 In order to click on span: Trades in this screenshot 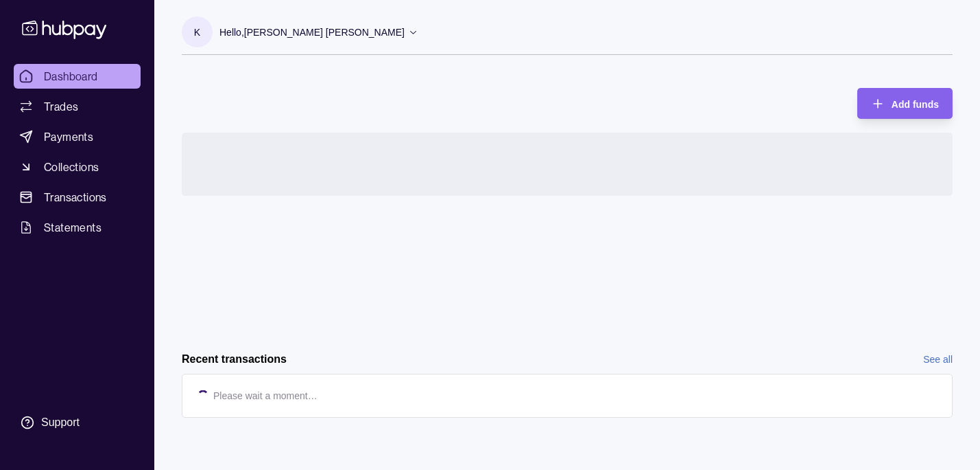, I will do `click(61, 106)`.